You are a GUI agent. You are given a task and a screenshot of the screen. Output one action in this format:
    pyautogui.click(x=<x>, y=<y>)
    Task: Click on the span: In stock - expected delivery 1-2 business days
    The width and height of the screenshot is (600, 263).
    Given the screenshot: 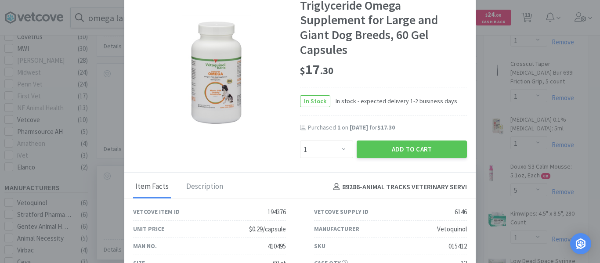 What is the action you would take?
    pyautogui.click(x=393, y=101)
    